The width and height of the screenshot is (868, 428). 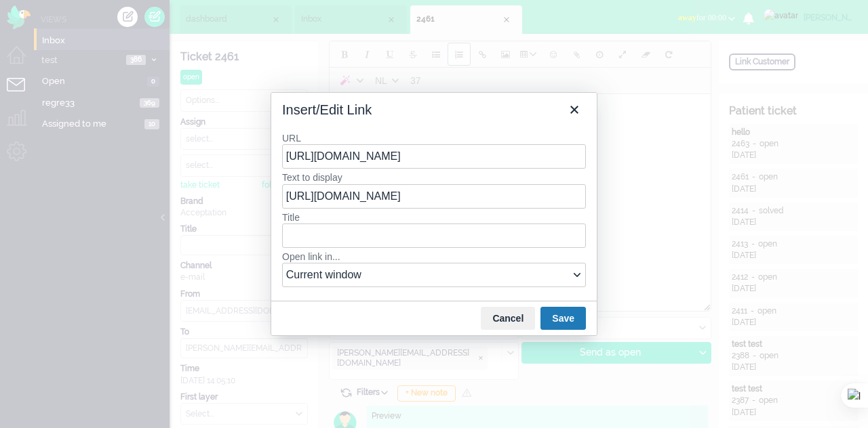 What do you see at coordinates (46, 35) in the screenshot?
I see `span: ggg` at bounding box center [46, 35].